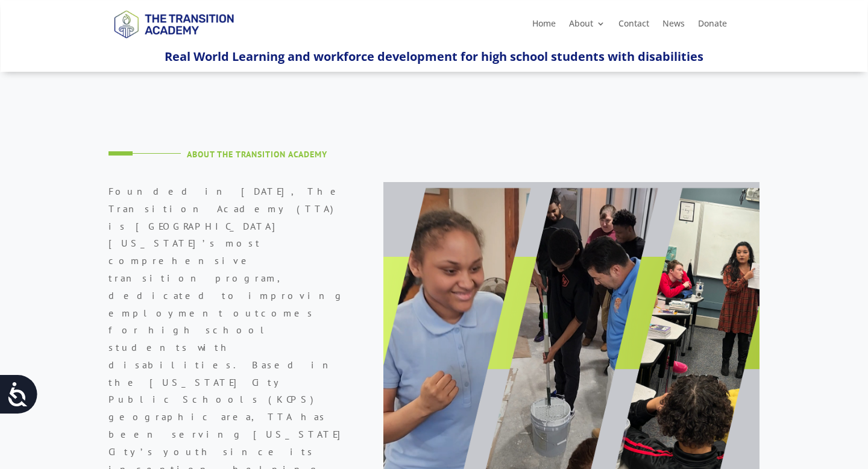 This screenshot has width=868, height=469. What do you see at coordinates (587, 26) in the screenshot?
I see `a: About` at bounding box center [587, 26].